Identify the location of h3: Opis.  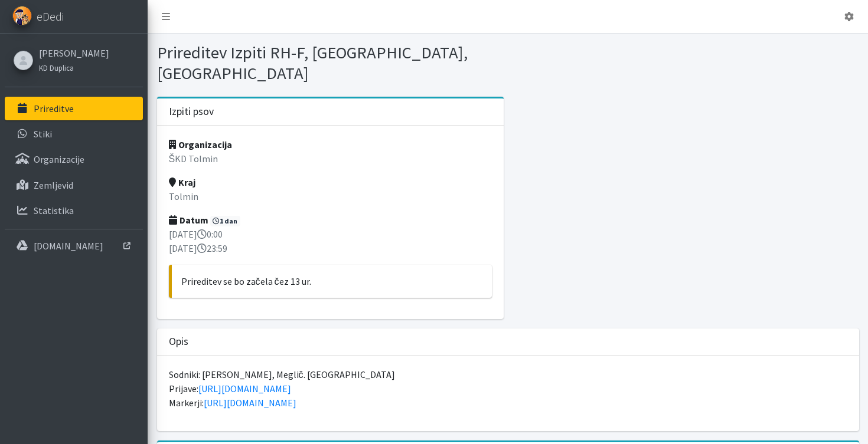
(178, 342).